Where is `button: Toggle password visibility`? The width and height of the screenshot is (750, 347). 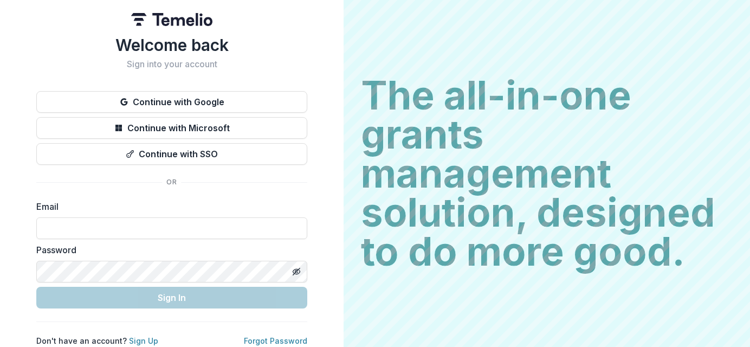
button: Toggle password visibility is located at coordinates (296, 272).